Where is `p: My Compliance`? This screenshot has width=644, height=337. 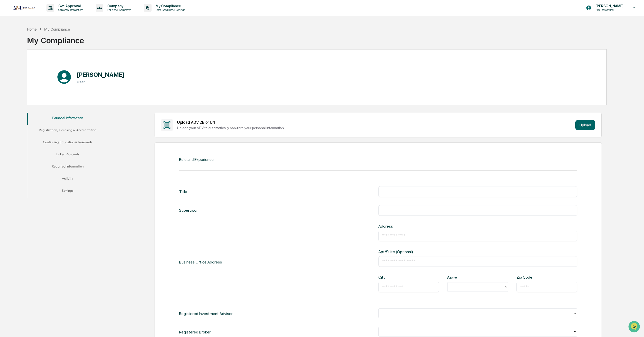 p: My Compliance is located at coordinates (170, 6).